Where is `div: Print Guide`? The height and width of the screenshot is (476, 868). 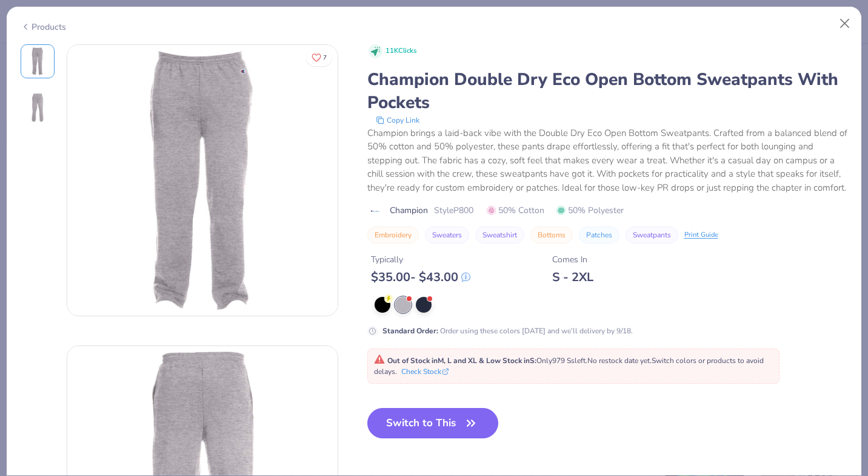
div: Print Guide is located at coordinates (702, 235).